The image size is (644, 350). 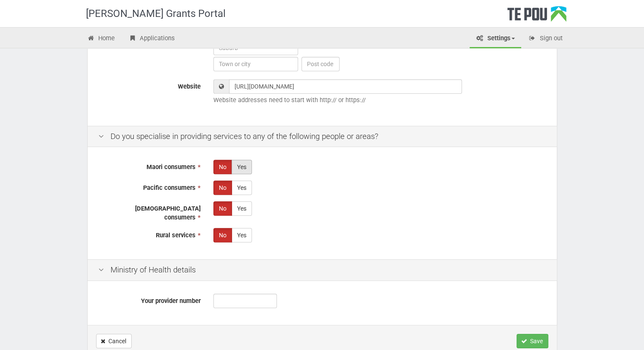 What do you see at coordinates (322, 137) in the screenshot?
I see `div: Do you specialise in providing services to any of the following people or areas?` at bounding box center [322, 137].